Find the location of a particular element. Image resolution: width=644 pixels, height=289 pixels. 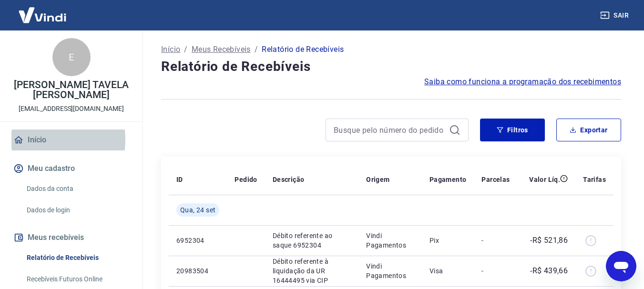

p: Início is located at coordinates (171, 50).